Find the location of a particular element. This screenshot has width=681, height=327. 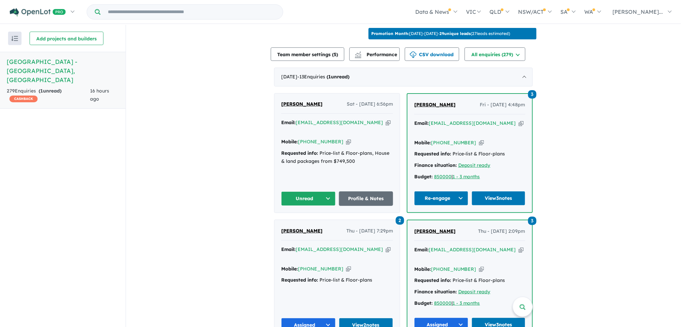

button: All enquiries (279) is located at coordinates (495, 54).